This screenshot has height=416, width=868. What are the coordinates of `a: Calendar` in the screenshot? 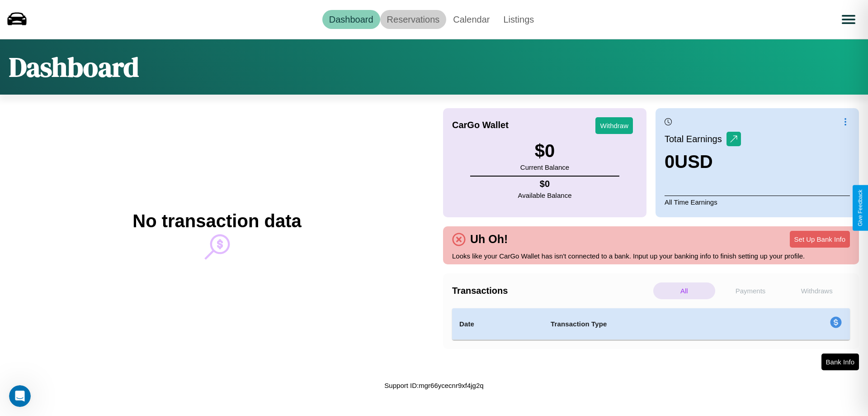 It's located at (471, 20).